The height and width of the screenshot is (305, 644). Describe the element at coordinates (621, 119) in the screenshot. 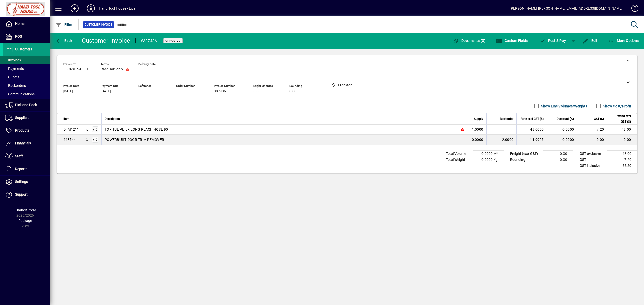

I see `span: Extend excl GST ($)` at that location.